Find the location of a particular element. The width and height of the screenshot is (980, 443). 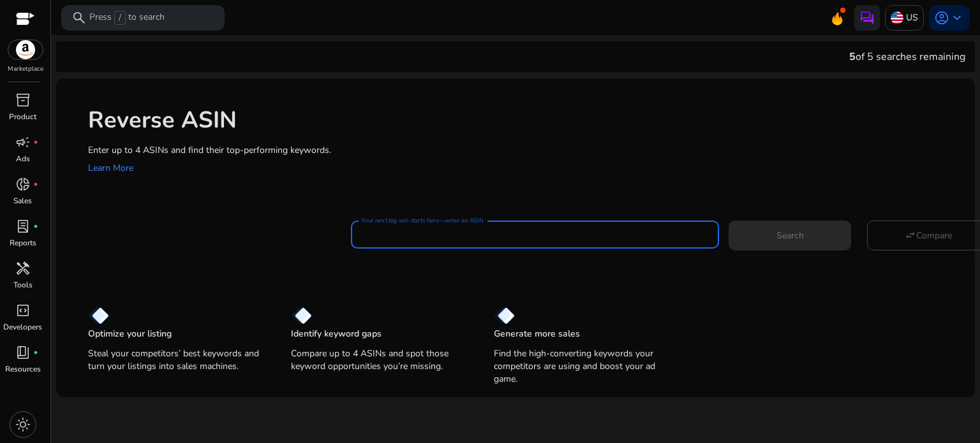

p: Steal your competitors’ best keywords and turn your listings into sales machines. is located at coordinates (177, 361).